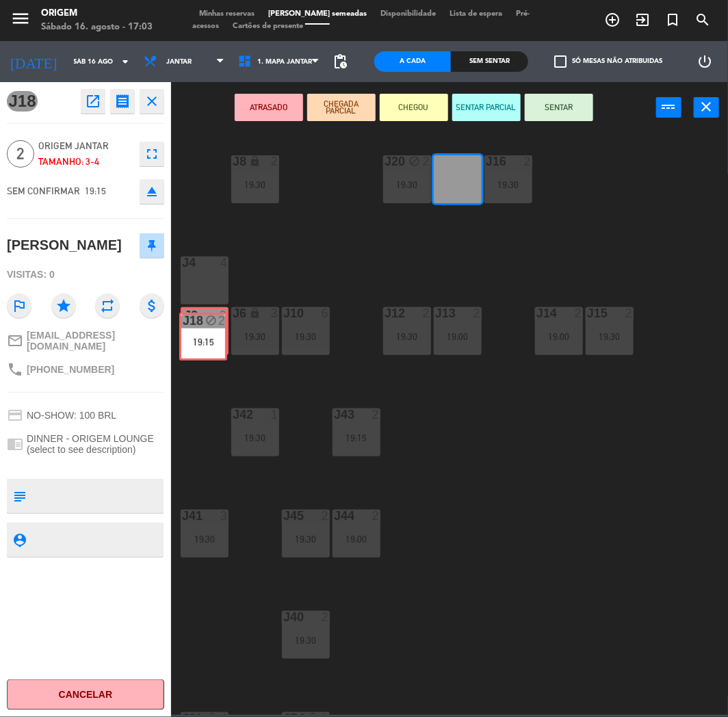  I want to click on i: receipt, so click(123, 101).